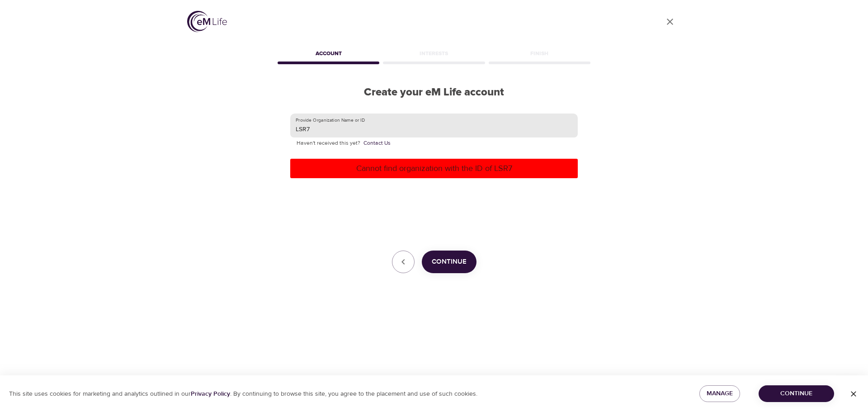  Describe the element at coordinates (720, 394) in the screenshot. I see `button: Manage` at that location.